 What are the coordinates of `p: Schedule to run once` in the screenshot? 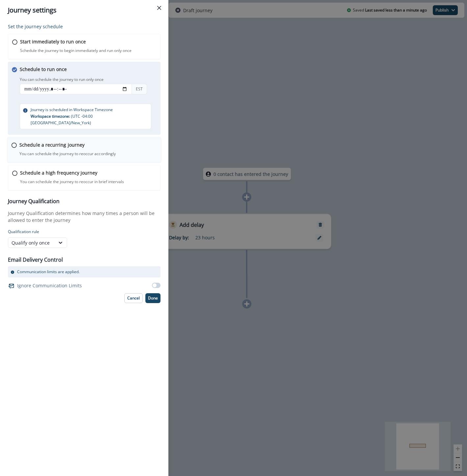 It's located at (43, 69).